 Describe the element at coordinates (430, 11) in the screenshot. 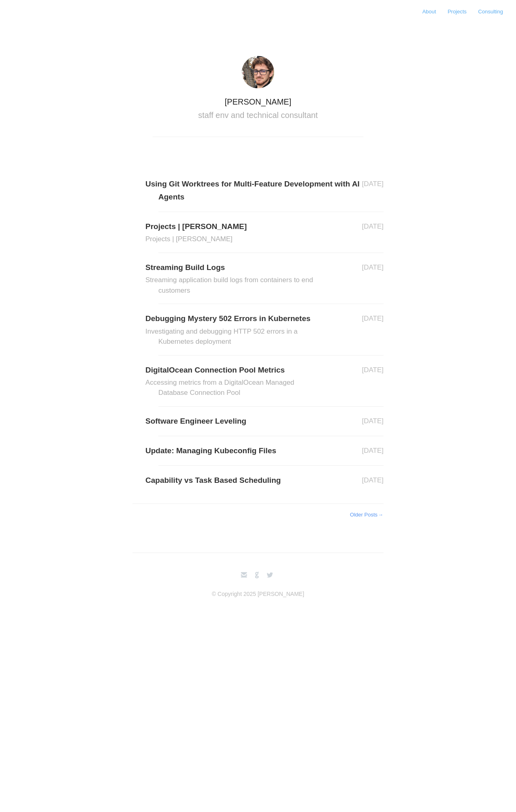

I see `a: About` at that location.